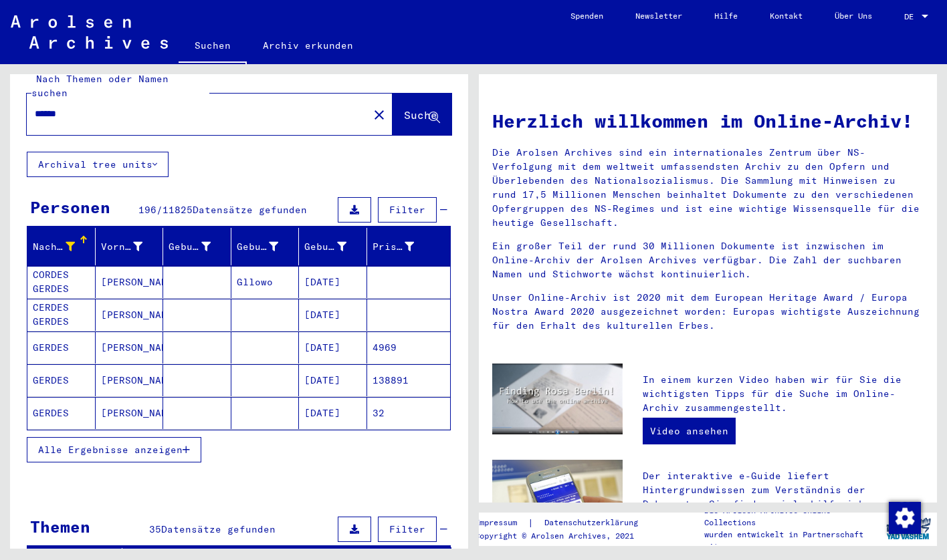 This screenshot has width=947, height=560. I want to click on a: Impressum, so click(501, 523).